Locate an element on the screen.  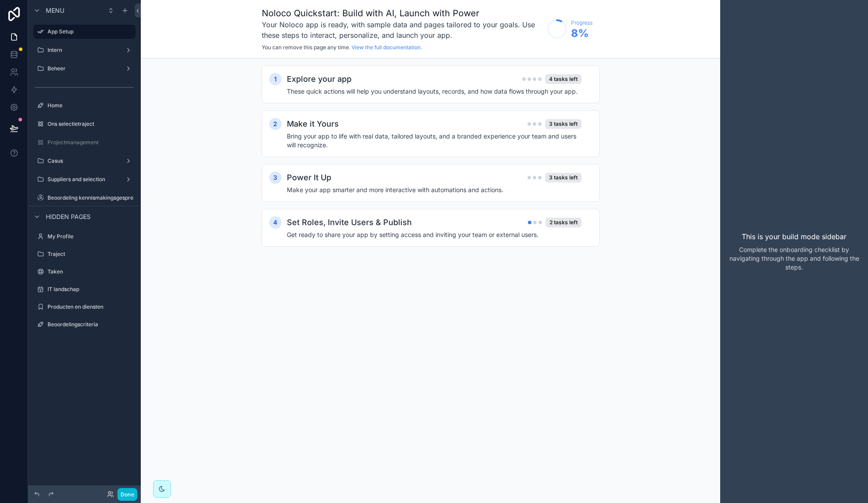
label: Projectmanagement is located at coordinates (91, 142).